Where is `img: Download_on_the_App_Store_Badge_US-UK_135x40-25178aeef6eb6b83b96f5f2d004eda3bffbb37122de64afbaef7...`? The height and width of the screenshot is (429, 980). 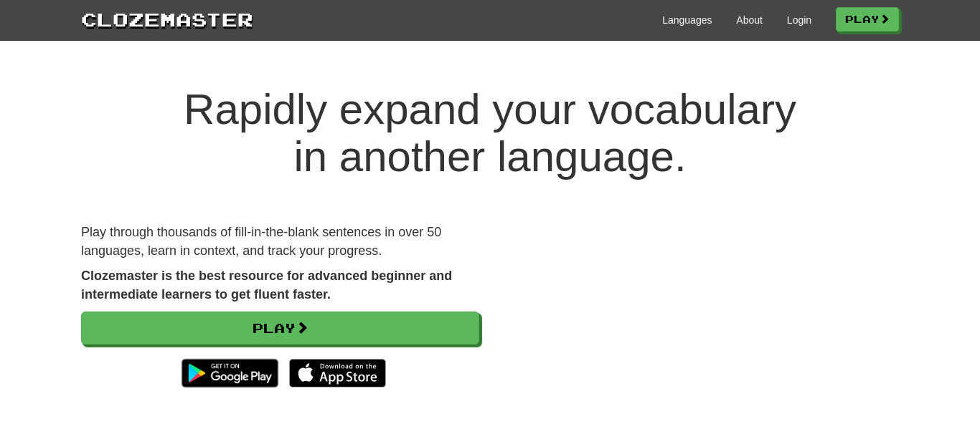 img: Download_on_the_App_Store_Badge_US-UK_135x40-25178aeef6eb6b83b96f5f2d004eda3bffbb37122de64afbaef7... is located at coordinates (337, 373).